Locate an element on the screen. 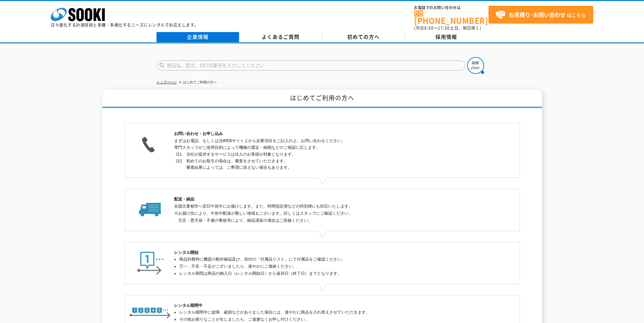 Image resolution: width=644 pixels, height=323 pixels. a: 企業情報 is located at coordinates (198, 37).